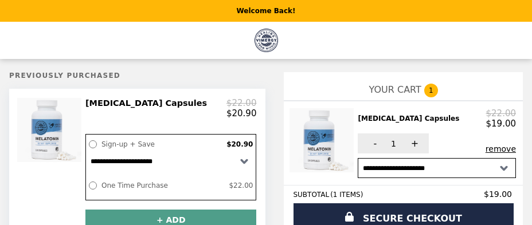 The height and width of the screenshot is (225, 532). I want to click on span: YOUR CART, so click(395, 89).